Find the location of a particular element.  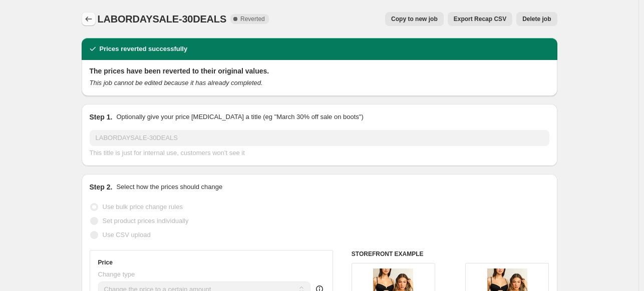

h2: Step 1. is located at coordinates (101, 117).